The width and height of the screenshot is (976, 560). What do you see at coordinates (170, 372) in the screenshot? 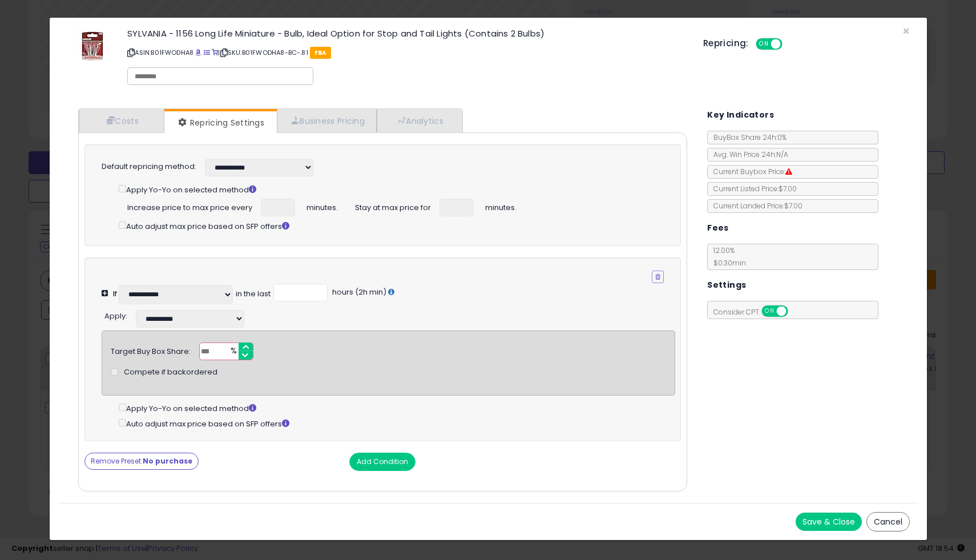
I see `span: Compete if backordered` at bounding box center [170, 372].